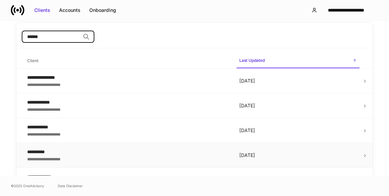  What do you see at coordinates (70, 185) in the screenshot?
I see `a: Data Disclaimer` at bounding box center [70, 185].